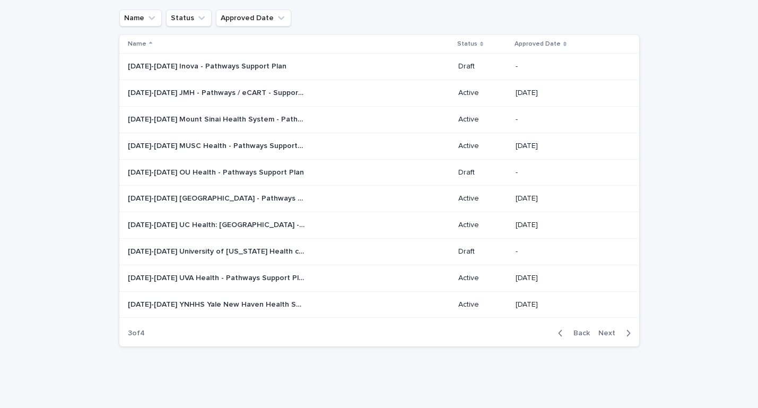  I want to click on button: Approved Date, so click(254, 18).